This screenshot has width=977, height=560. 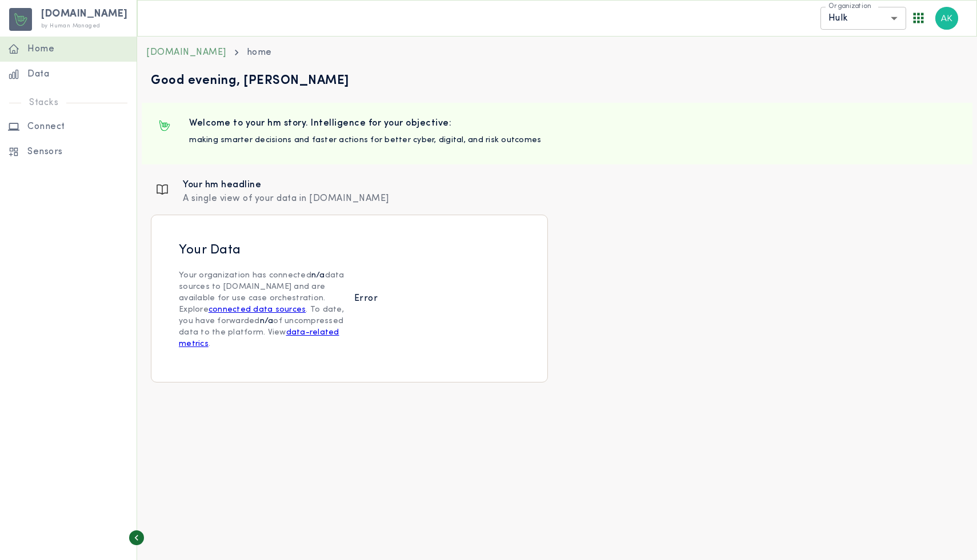 What do you see at coordinates (21, 19) in the screenshot?
I see `img: hm.works` at bounding box center [21, 19].